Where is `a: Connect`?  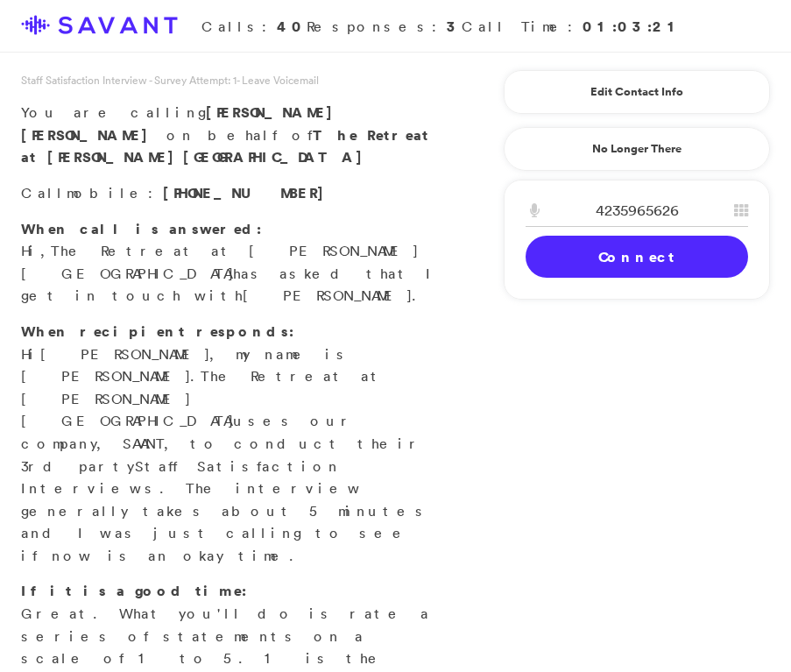
a: Connect is located at coordinates (636, 256).